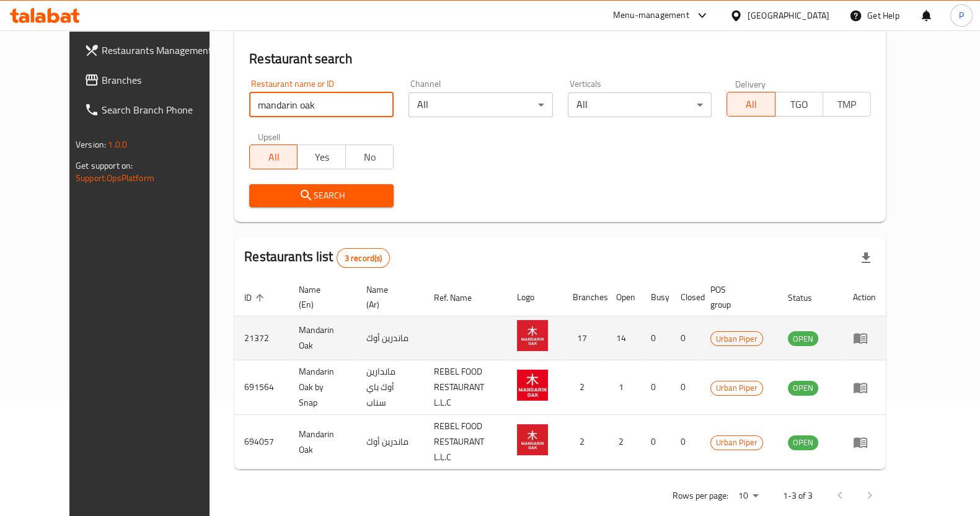  Describe the element at coordinates (584, 338) in the screenshot. I see `td: 17` at that location.